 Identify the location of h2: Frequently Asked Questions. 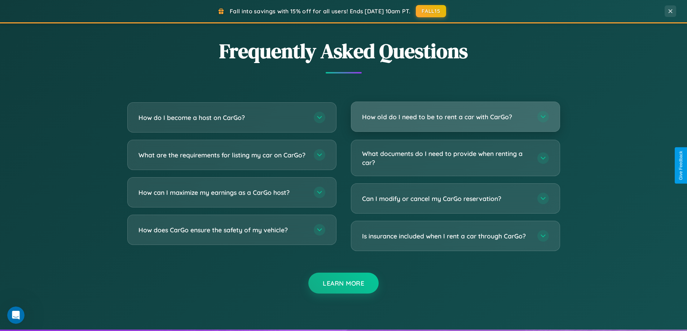
(344, 51).